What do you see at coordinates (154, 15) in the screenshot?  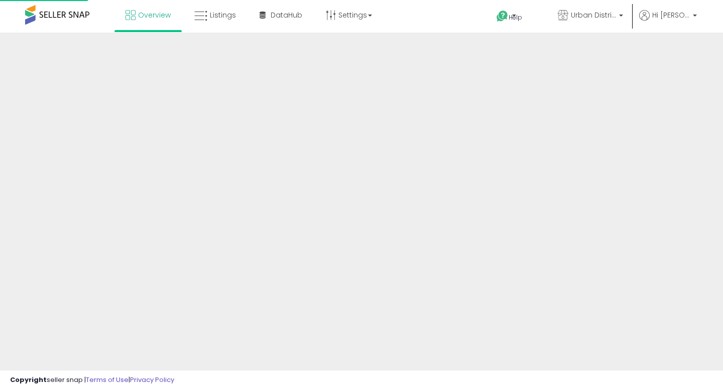 I see `span: Overview` at bounding box center [154, 15].